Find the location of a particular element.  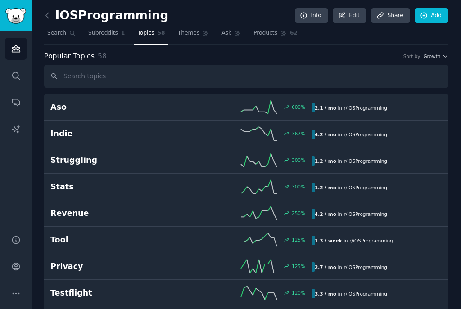

a: Search is located at coordinates (61, 35).